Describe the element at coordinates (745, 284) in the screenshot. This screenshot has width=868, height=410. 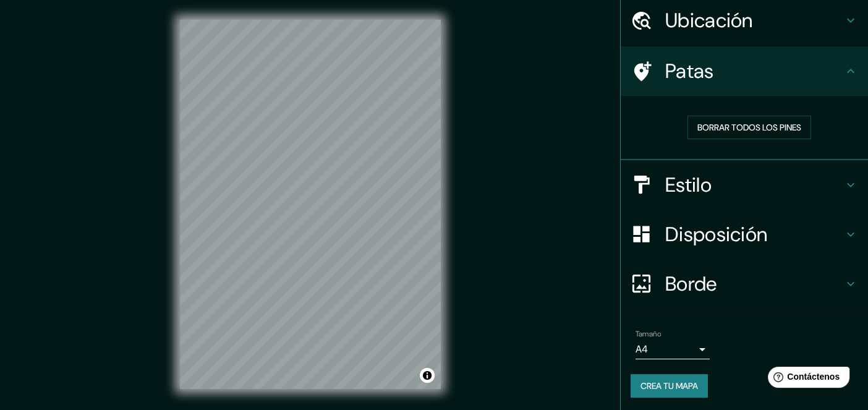
I see `div: Borde` at that location.